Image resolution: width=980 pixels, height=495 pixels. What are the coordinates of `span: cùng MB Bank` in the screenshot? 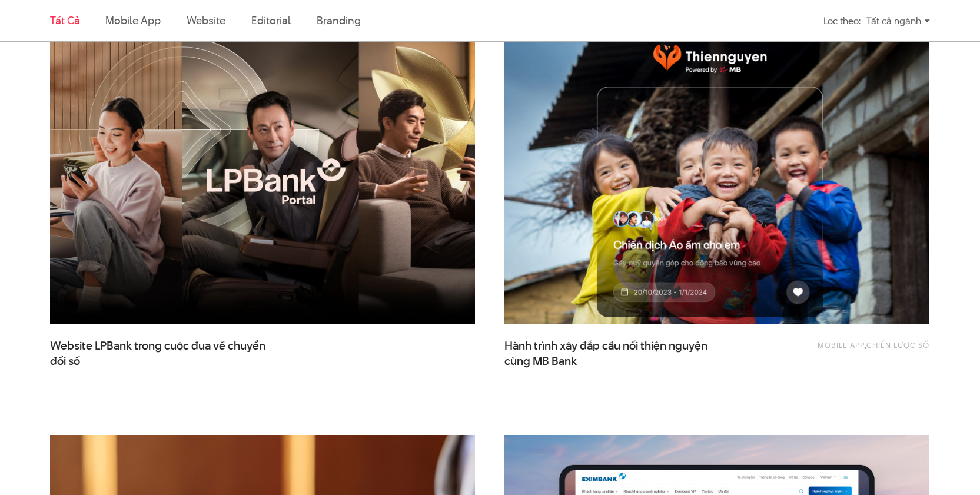 It's located at (540, 362).